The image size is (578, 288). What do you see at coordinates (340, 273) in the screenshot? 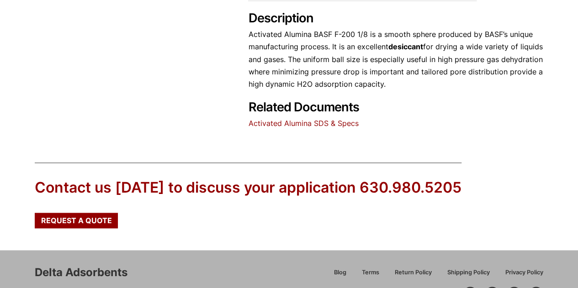
I see `span: Blog` at bounding box center [340, 273].